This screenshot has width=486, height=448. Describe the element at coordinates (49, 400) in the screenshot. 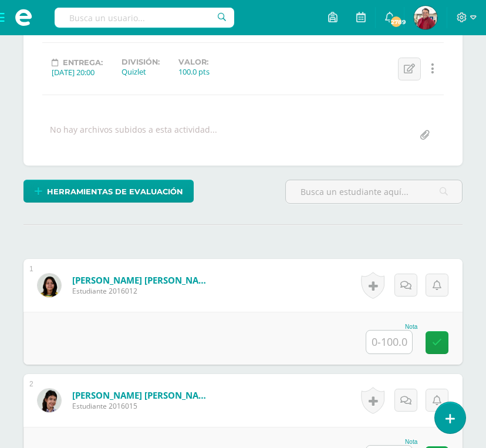

I see `img: 2a0698b19a4965b32abf07ab1fa2c9b5.png` at that location.